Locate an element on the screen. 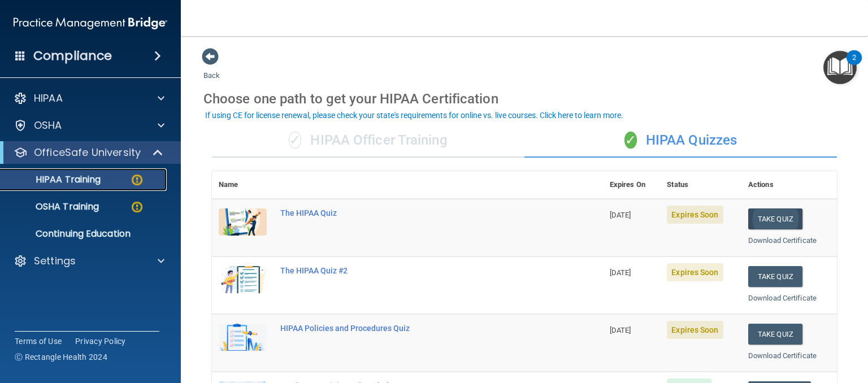 The image size is (868, 383). a: HIPAA is located at coordinates (88, 98).